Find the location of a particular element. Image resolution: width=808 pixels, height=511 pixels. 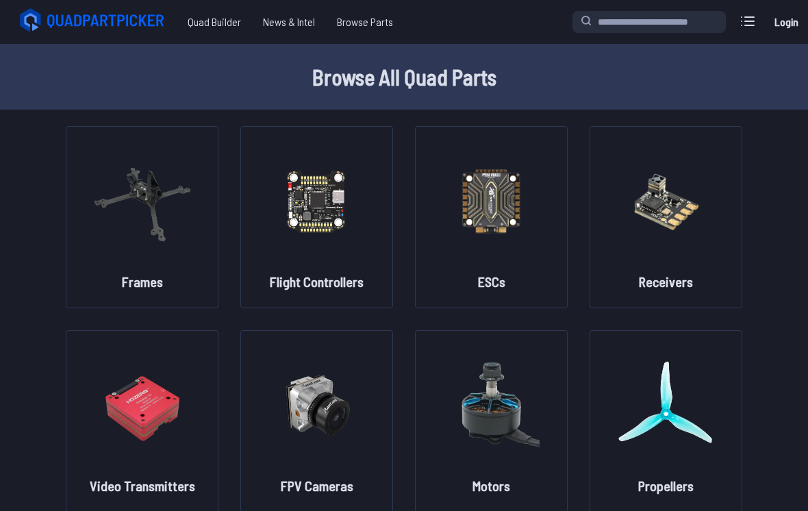

h2: Motors is located at coordinates (491, 485).